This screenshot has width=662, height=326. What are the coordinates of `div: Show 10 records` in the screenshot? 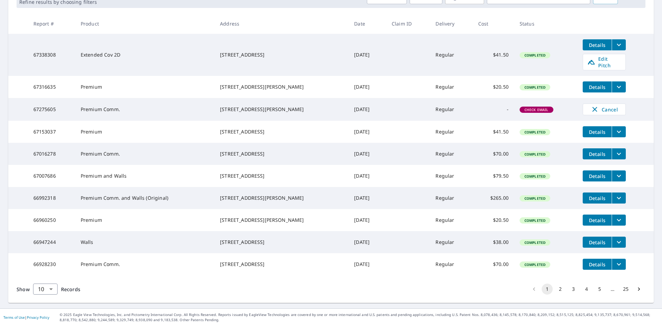 It's located at (45, 289).